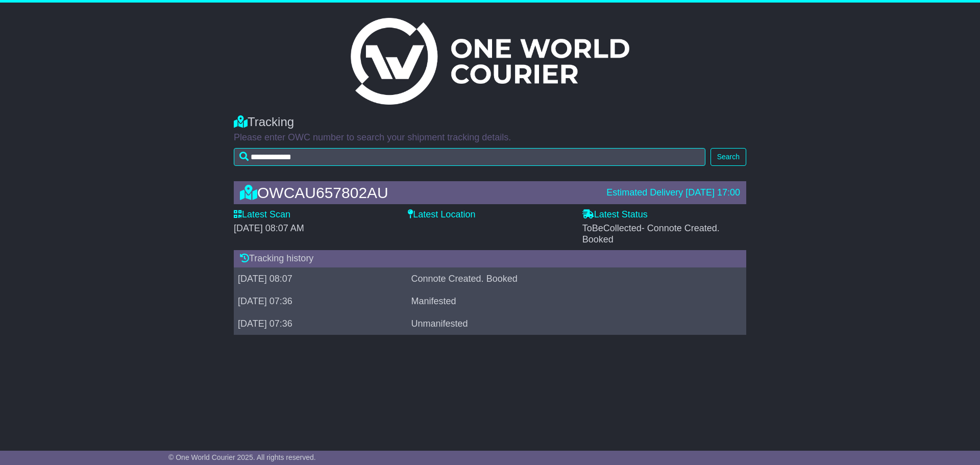 The height and width of the screenshot is (465, 980). Describe the element at coordinates (565, 278) in the screenshot. I see `td: Connote Created. Booked` at that location.